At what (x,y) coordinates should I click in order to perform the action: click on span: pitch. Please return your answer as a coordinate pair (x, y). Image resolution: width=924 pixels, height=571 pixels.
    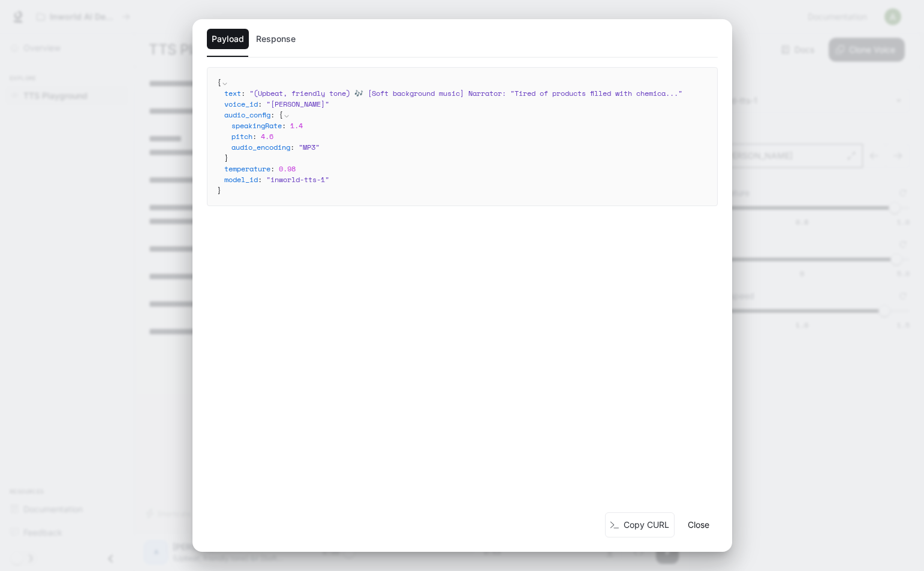
    Looking at the image, I should click on (242, 136).